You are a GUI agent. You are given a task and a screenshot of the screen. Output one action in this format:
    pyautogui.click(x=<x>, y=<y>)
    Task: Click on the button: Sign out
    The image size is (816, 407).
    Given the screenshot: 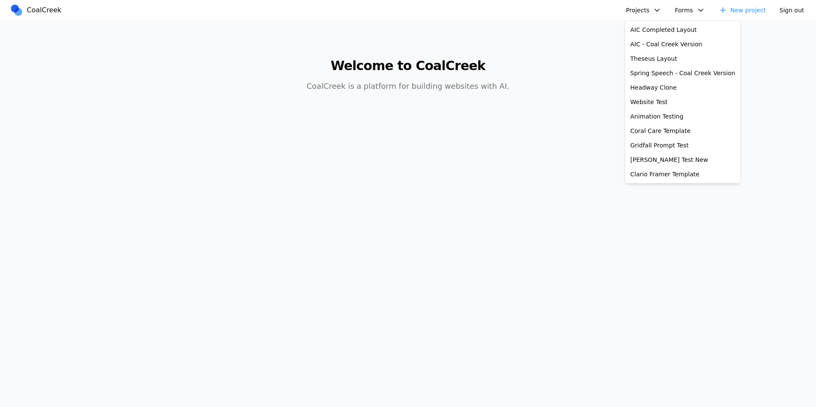 What is the action you would take?
    pyautogui.click(x=792, y=10)
    